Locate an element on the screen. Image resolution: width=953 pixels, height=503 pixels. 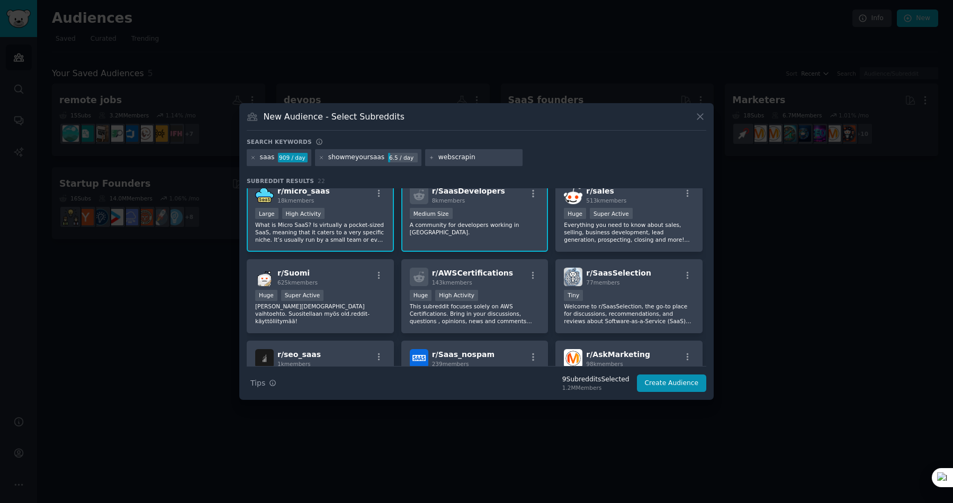
span: r/ sales is located at coordinates (600, 191).